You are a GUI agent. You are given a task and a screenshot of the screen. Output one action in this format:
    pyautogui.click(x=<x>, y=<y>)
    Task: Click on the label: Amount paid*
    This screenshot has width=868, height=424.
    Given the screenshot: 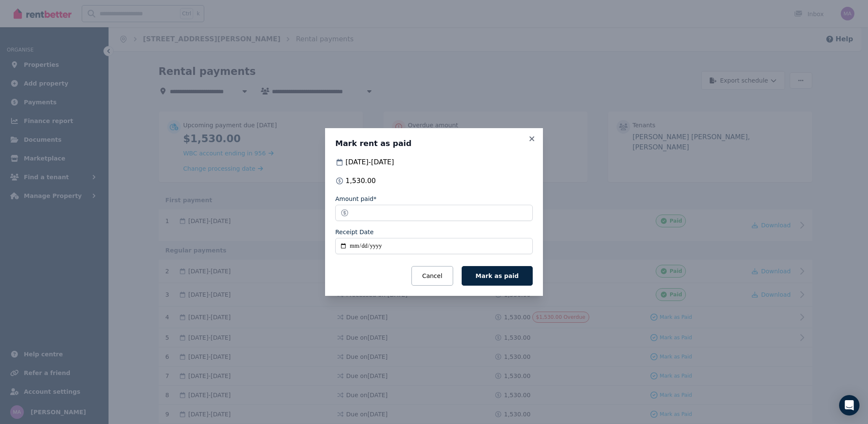 What is the action you would take?
    pyautogui.click(x=355, y=199)
    